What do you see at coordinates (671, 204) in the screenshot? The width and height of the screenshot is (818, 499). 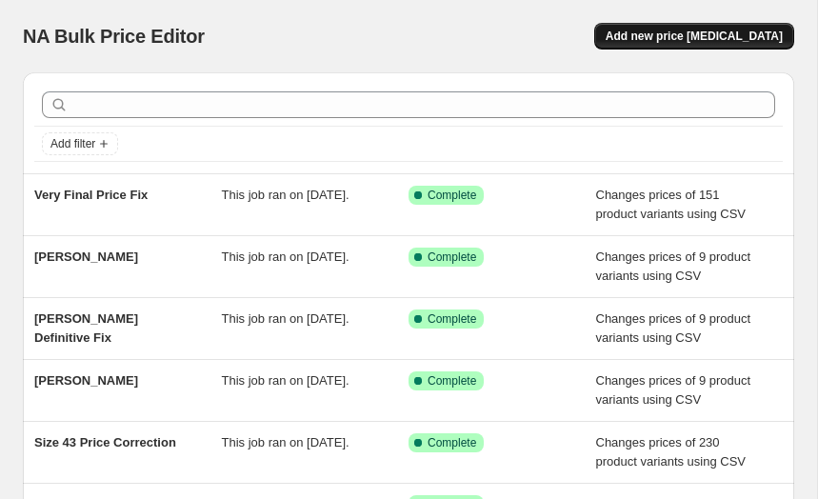 I see `span: Changes prices of 151 product variants using CSV` at bounding box center [671, 204].